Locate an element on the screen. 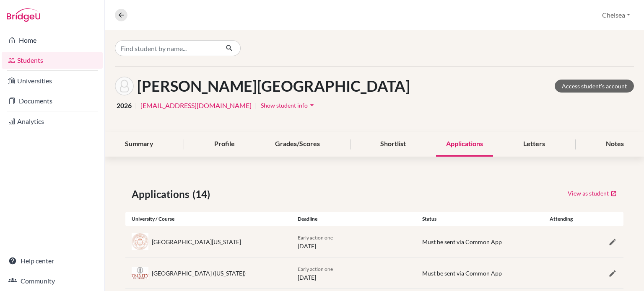 This screenshot has width=644, height=291. img: Bridge-U is located at coordinates (24, 15).